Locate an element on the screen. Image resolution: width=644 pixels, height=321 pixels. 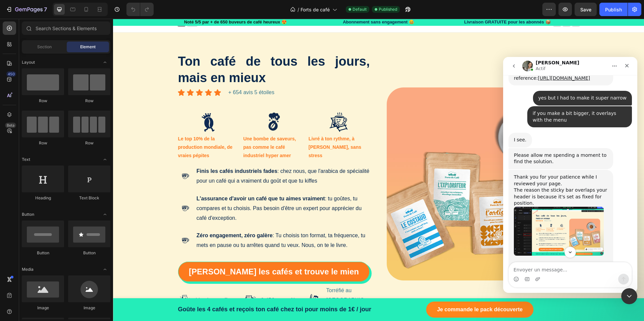
strong: Zéro engagement, zéro galère is located at coordinates (122, 217).